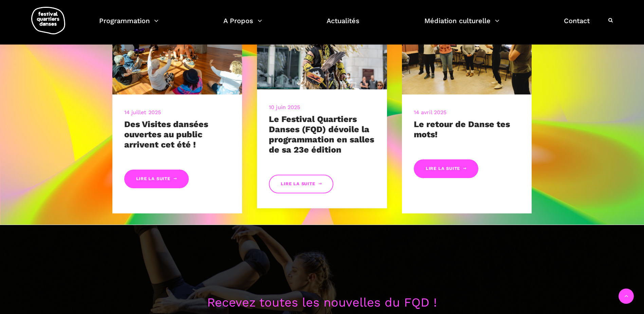  I want to click on a: Programmation, so click(129, 25).